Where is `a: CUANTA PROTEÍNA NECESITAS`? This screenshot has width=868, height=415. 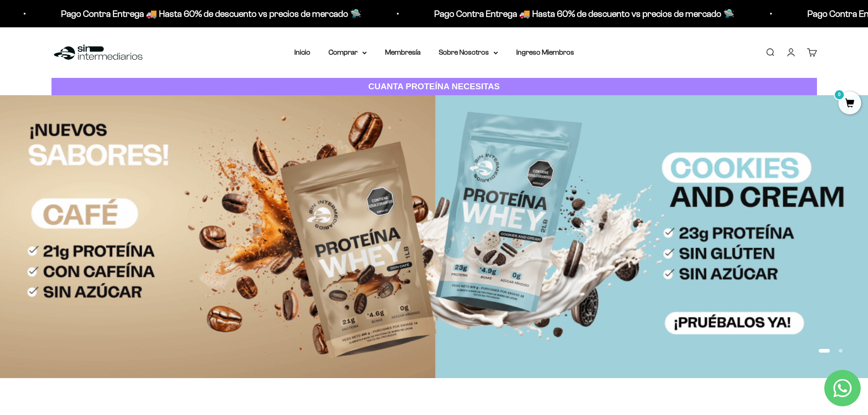
a: CUANTA PROTEÍNA NECESITAS is located at coordinates (434, 87).